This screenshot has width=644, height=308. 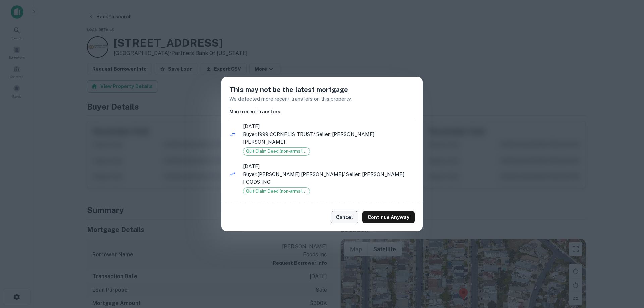 I want to click on button: Cancel, so click(x=344, y=217).